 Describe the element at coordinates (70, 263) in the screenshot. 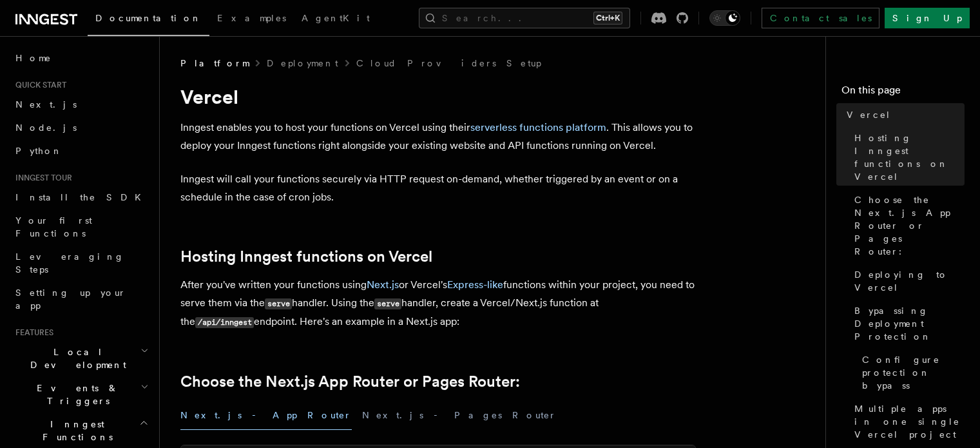

I see `span: Leveraging Steps` at that location.